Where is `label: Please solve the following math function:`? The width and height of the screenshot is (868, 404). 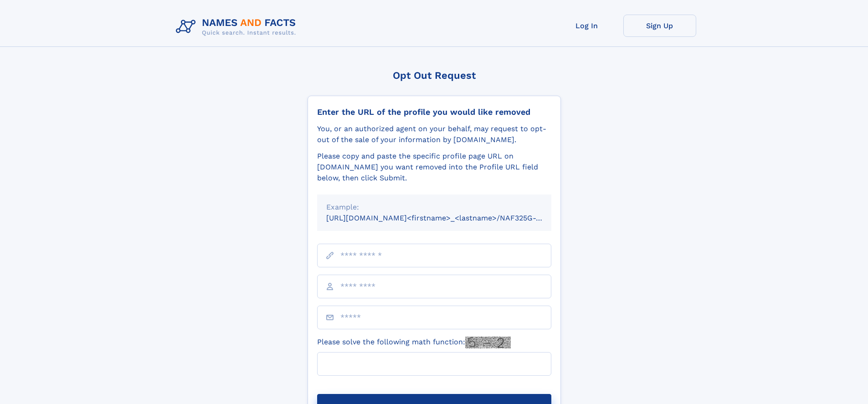
label: Please solve the following math function: is located at coordinates (414, 342).